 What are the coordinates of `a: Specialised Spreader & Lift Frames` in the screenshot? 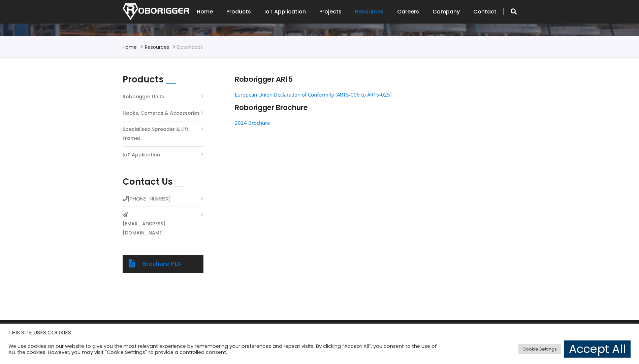 It's located at (163, 134).